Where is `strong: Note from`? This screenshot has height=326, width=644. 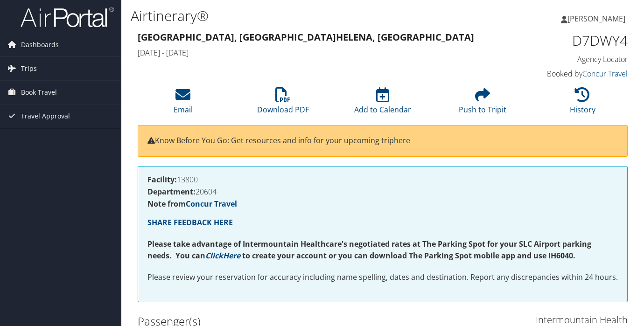 strong: Note from is located at coordinates (192, 204).